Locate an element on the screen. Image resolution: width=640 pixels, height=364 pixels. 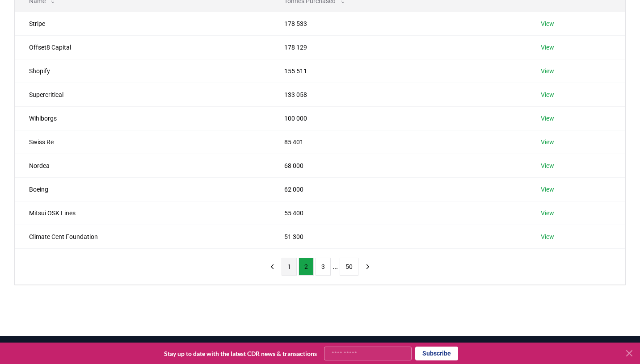
td: Swiss Re is located at coordinates (142, 142).